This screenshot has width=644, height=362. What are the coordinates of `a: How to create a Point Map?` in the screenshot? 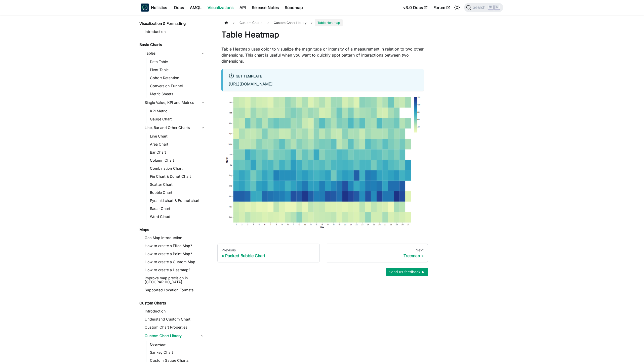 It's located at (175, 254).